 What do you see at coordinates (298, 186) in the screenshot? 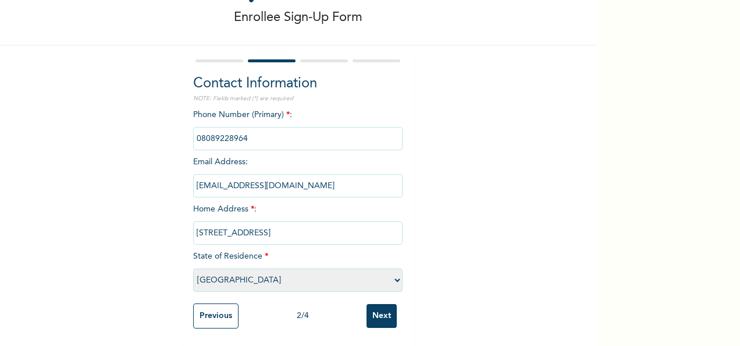
I see `input: Enter email Address` at bounding box center [298, 186].